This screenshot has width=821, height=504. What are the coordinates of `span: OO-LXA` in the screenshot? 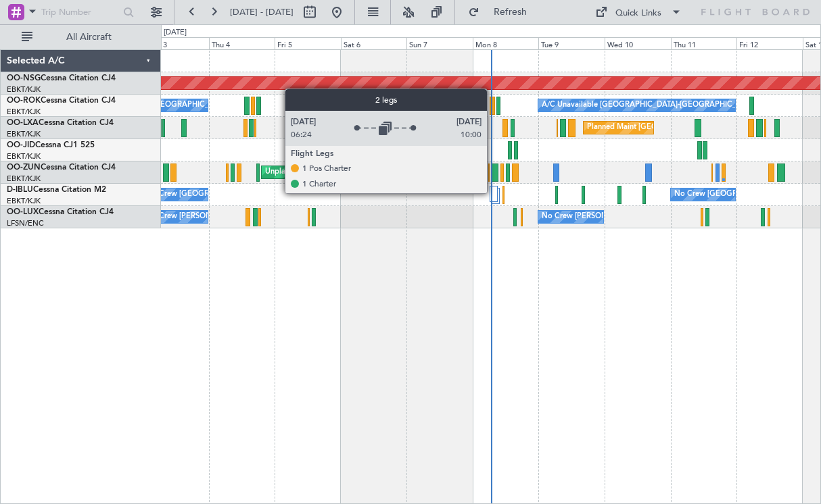 It's located at (22, 123).